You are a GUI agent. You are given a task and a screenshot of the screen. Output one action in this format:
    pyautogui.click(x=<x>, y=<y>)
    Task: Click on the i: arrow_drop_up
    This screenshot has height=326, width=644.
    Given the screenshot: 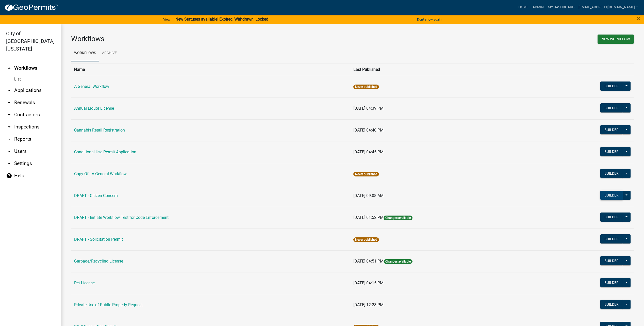 What is the action you would take?
    pyautogui.click(x=9, y=68)
    